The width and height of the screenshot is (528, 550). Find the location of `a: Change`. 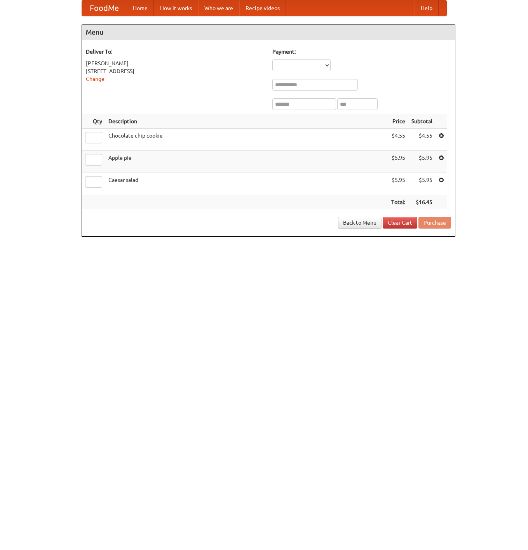

a: Change is located at coordinates (95, 79).